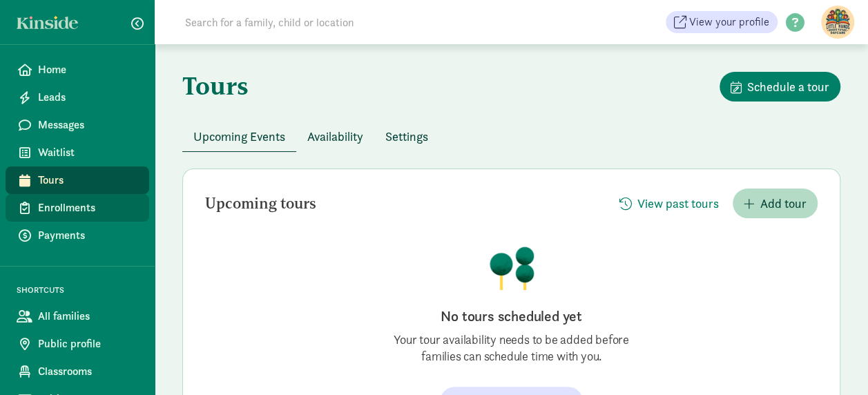 Image resolution: width=868 pixels, height=395 pixels. What do you see at coordinates (77, 316) in the screenshot?
I see `a: All families` at bounding box center [77, 316].